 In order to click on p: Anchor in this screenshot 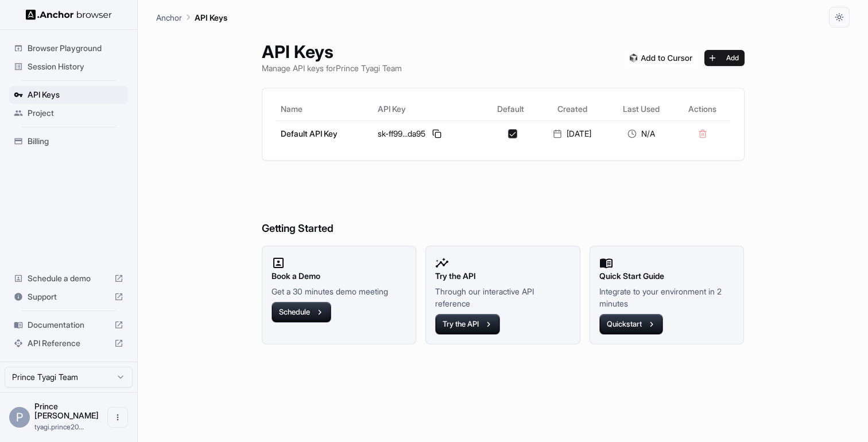, I will do `click(169, 17)`.